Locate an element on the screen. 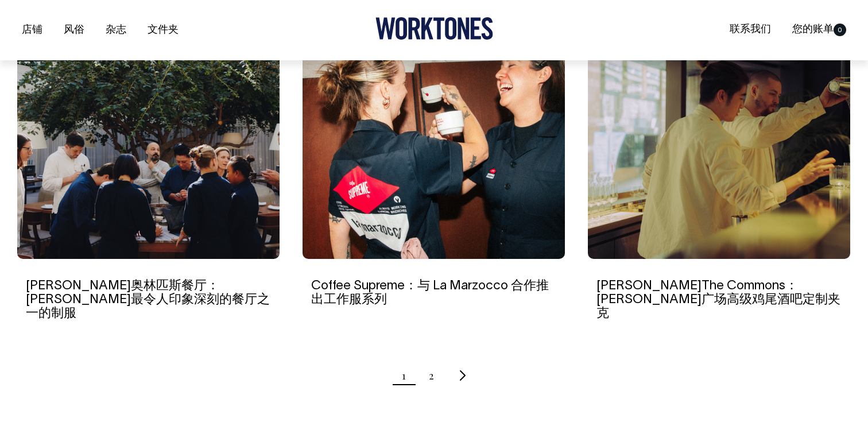 Image resolution: width=868 pixels, height=430 pixels. a: 下一页 is located at coordinates (462, 376).